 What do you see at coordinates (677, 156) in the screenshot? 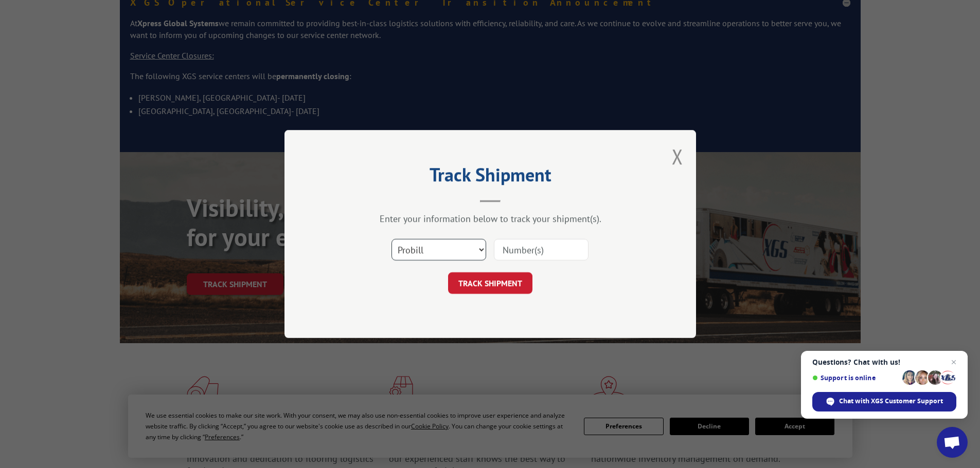
I see `button: Close modal` at bounding box center [677, 156].